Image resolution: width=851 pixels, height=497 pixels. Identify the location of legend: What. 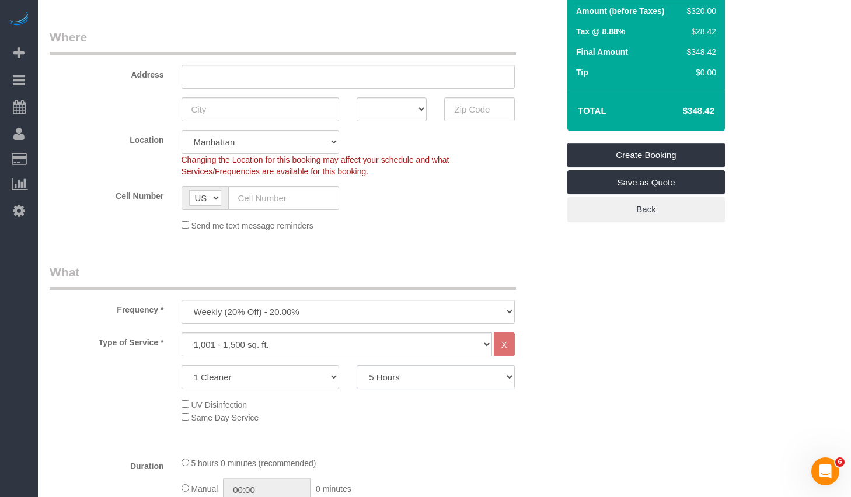
(282, 277).